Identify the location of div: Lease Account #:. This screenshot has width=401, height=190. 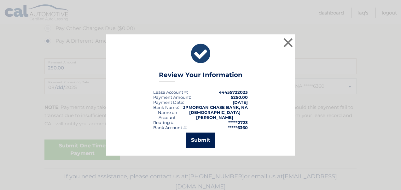
(171, 92).